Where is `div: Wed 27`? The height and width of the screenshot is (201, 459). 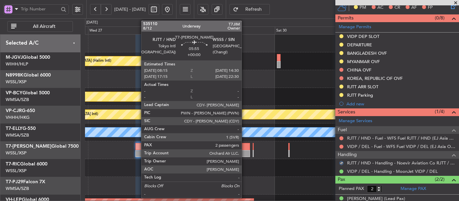
div: Wed 27 is located at coordinates (119, 31).